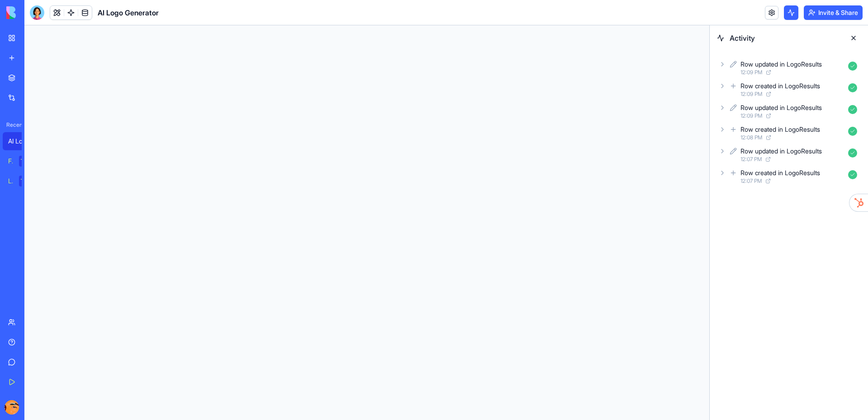 This screenshot has width=868, height=420. What do you see at coordinates (21, 181) in the screenshot?
I see `a: Literary BlogTRY` at bounding box center [21, 181].